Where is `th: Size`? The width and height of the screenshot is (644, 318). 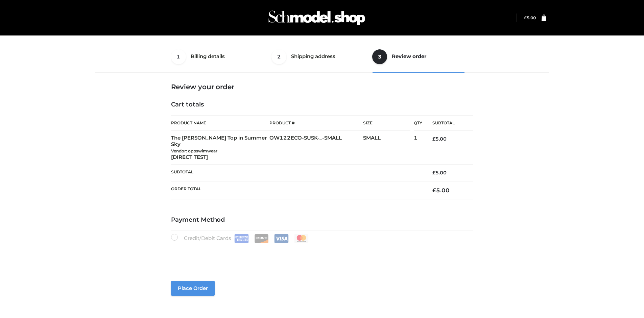
th: Size is located at coordinates (387, 123).